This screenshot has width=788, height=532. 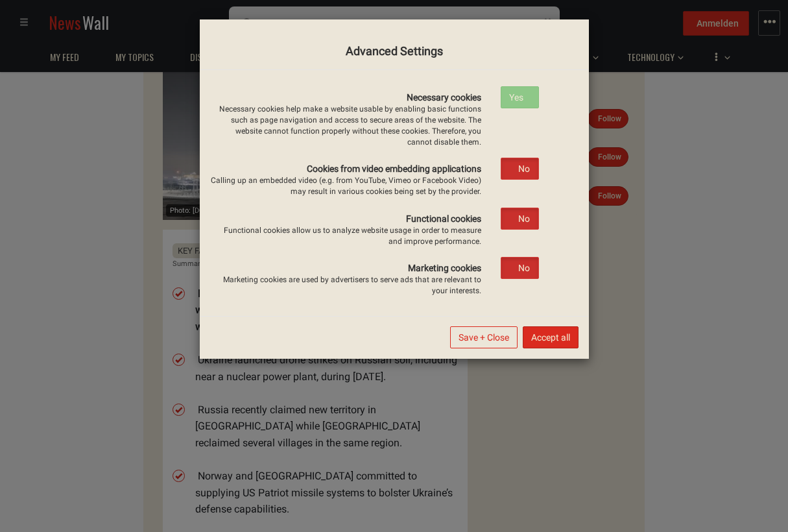 What do you see at coordinates (394, 51) in the screenshot?
I see `h4: Advanced Settings` at bounding box center [394, 51].